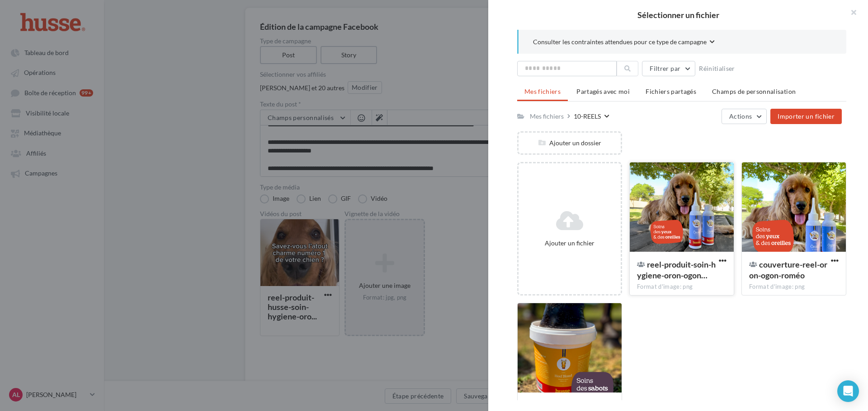  What do you see at coordinates (603, 91) in the screenshot?
I see `span: Partagés avec moi` at bounding box center [603, 91].